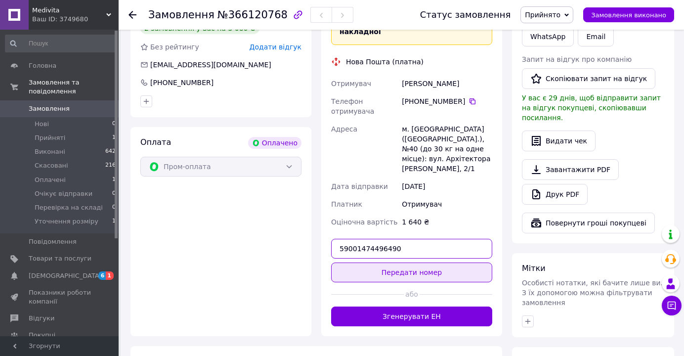 The width and height of the screenshot is (684, 356). I want to click on span: 642, so click(110, 152).